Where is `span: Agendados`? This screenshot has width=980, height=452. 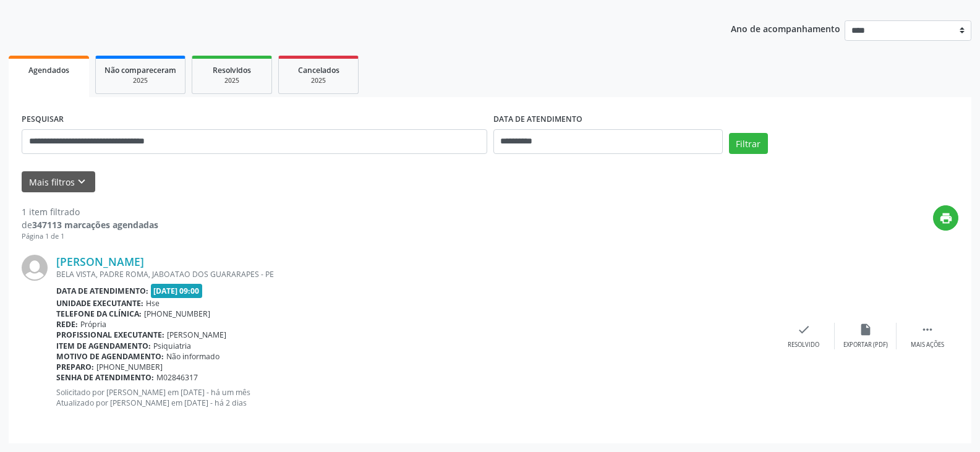
span: Agendados is located at coordinates (49, 70).